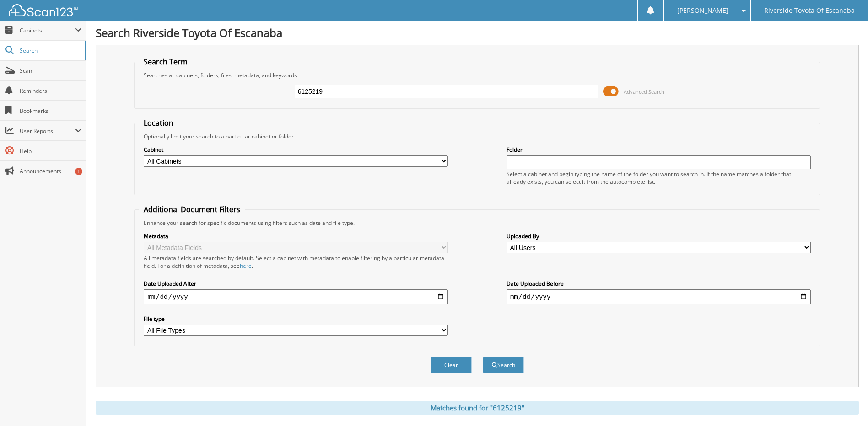 The height and width of the screenshot is (426, 868). I want to click on input: start, so click(295, 296).